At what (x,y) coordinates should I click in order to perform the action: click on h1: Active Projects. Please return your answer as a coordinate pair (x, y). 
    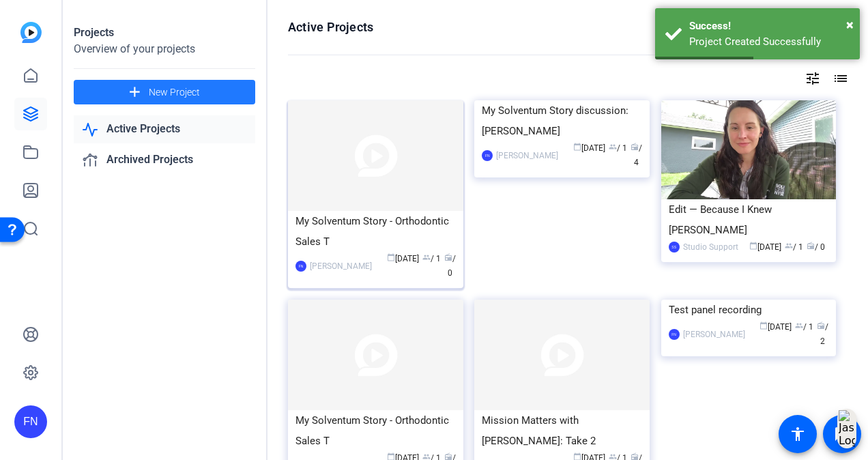
    Looking at the image, I should click on (330, 27).